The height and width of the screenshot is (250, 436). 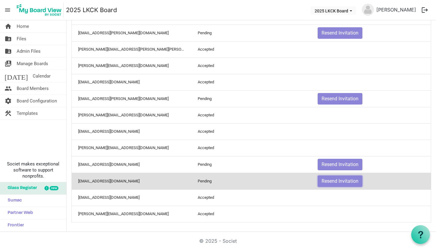 I want to click on span: settings, so click(x=8, y=101).